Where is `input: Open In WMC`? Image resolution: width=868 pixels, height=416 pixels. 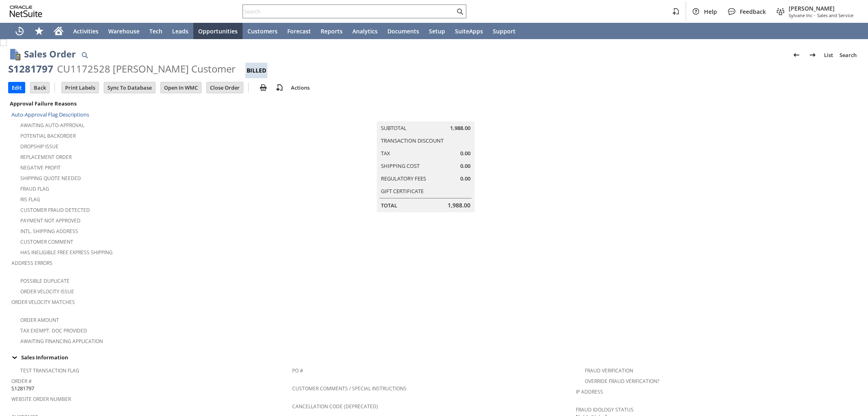 input: Open In WMC is located at coordinates (181, 88).